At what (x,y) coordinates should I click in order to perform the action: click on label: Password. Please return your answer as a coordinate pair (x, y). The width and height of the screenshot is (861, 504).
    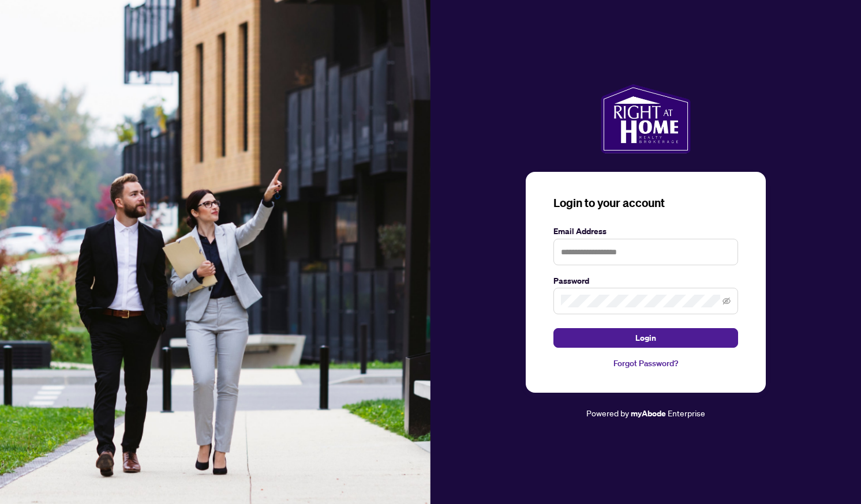
    Looking at the image, I should click on (646, 281).